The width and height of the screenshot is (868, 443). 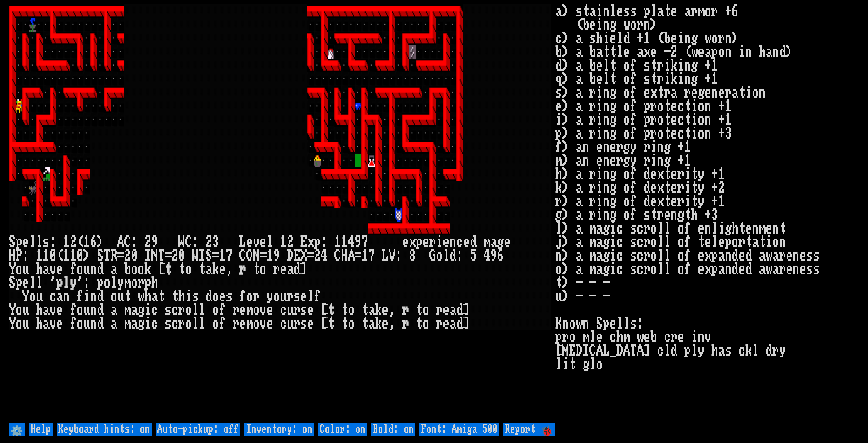 I want to click on div: X, so click(x=304, y=255).